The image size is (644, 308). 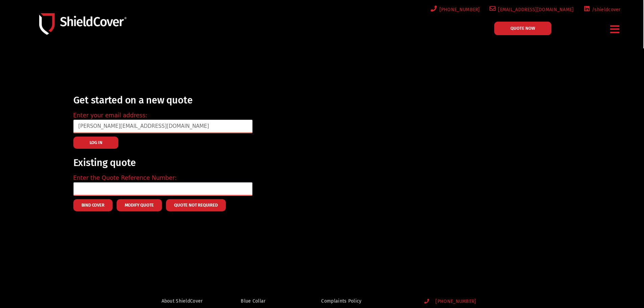 I want to click on div: Menu Toggle, so click(x=615, y=29).